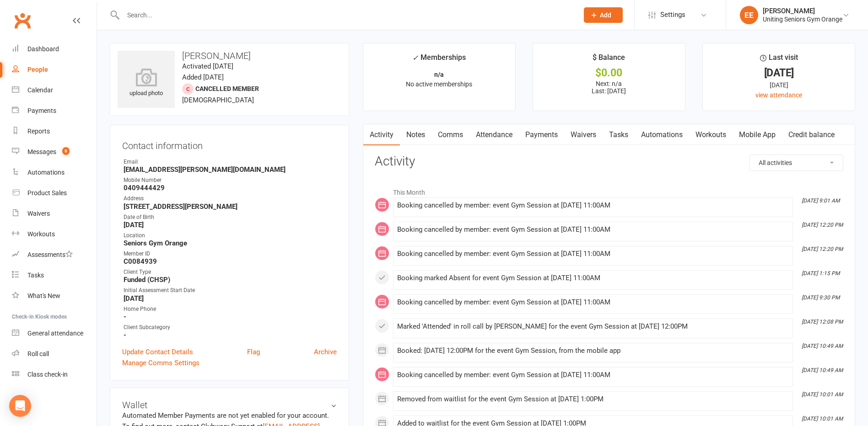  I want to click on a: Waivers, so click(54, 214).